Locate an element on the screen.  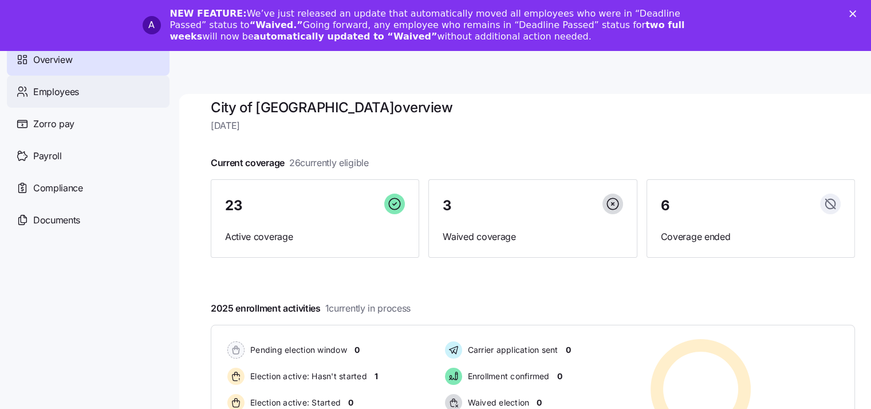
div: Close is located at coordinates (855, 14).